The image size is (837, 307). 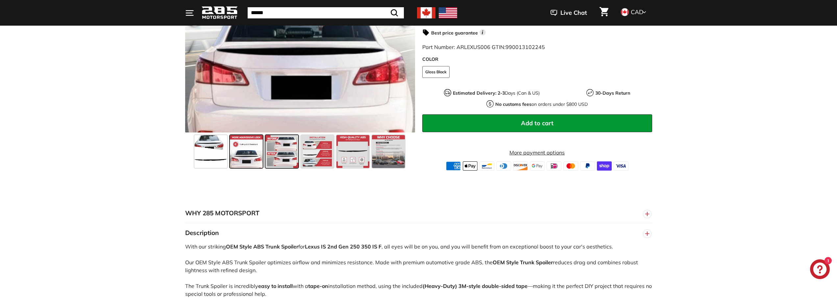 What do you see at coordinates (554, 166) in the screenshot?
I see `img: ideal` at bounding box center [554, 166].